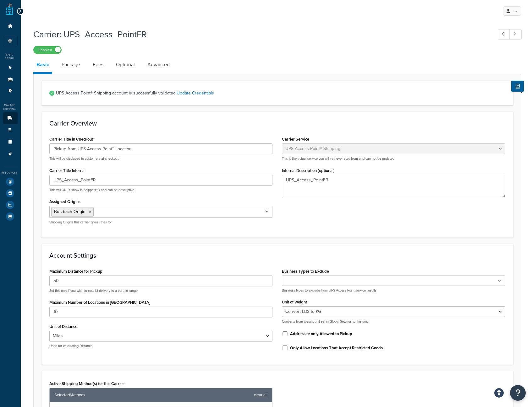  What do you see at coordinates (10, 118) in the screenshot?
I see `li: Carriers` at bounding box center [10, 118].